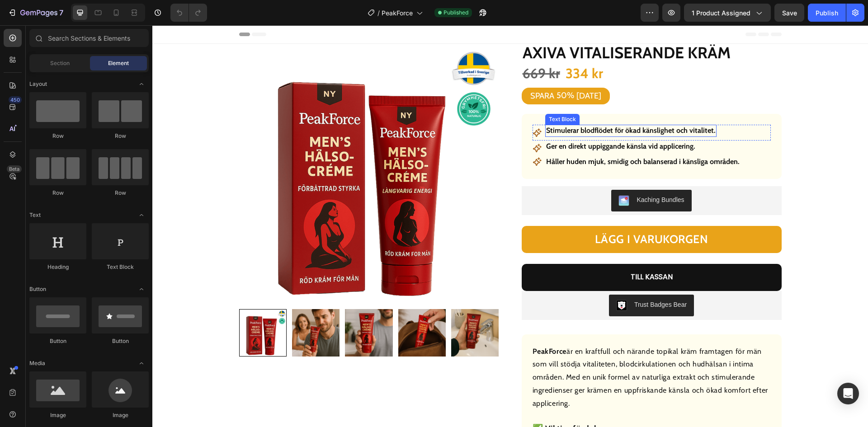 This screenshot has height=427, width=868. What do you see at coordinates (58, 267) in the screenshot?
I see `div: Heading` at bounding box center [58, 267].